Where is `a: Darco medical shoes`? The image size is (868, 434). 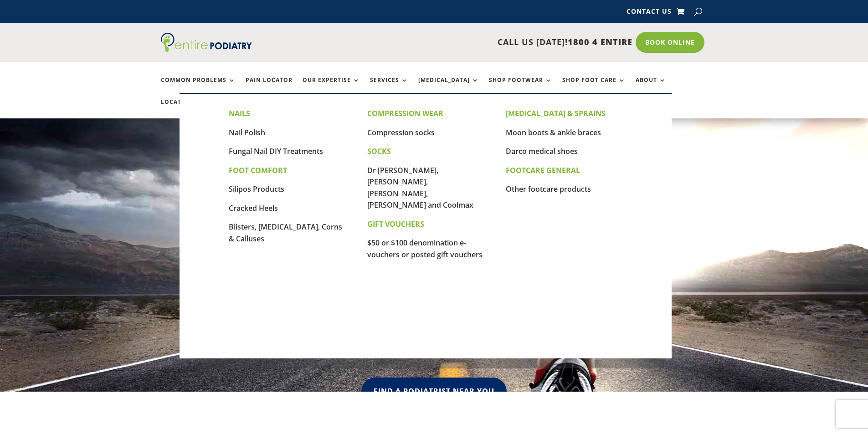
a: Darco medical shoes is located at coordinates (541, 151).